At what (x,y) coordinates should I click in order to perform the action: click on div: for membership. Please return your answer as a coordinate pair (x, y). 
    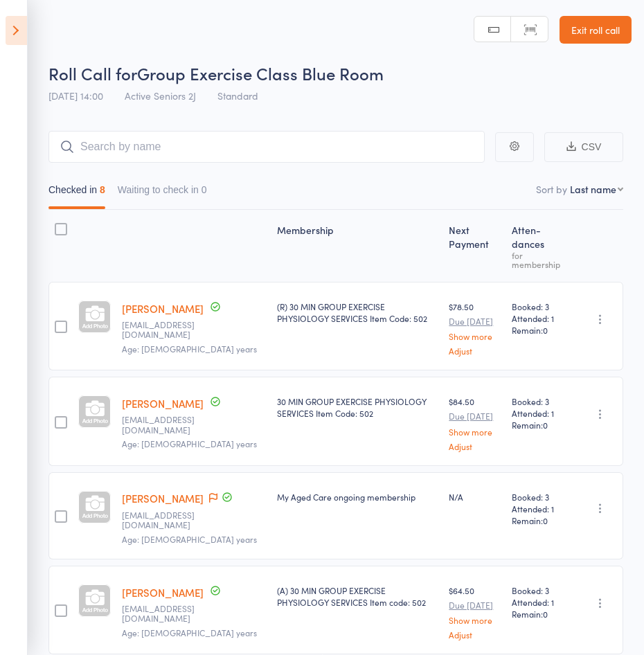
    Looking at the image, I should click on (539, 260).